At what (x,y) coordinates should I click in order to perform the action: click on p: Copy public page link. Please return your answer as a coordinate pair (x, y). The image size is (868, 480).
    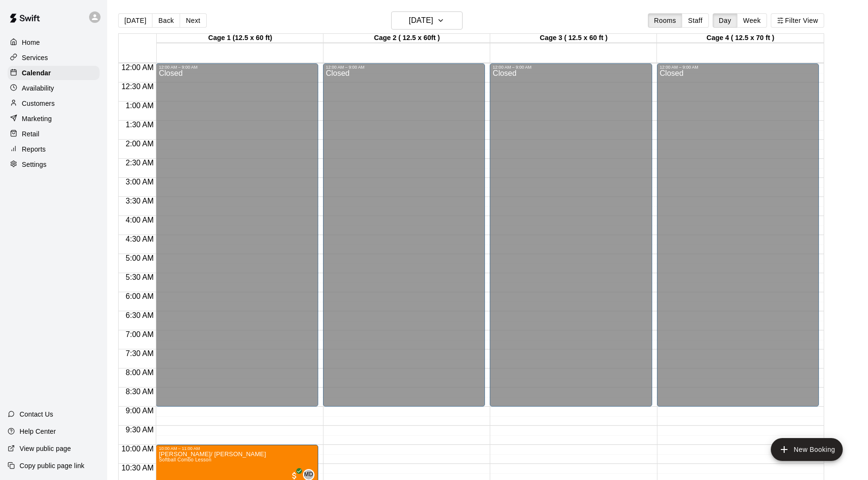
    Looking at the image, I should click on (52, 466).